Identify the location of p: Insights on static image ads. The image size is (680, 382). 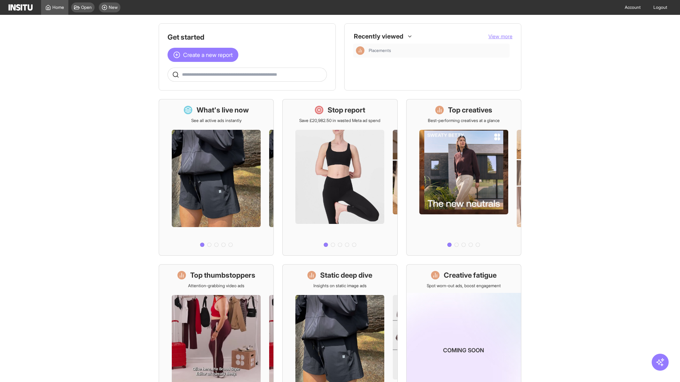
(340, 286).